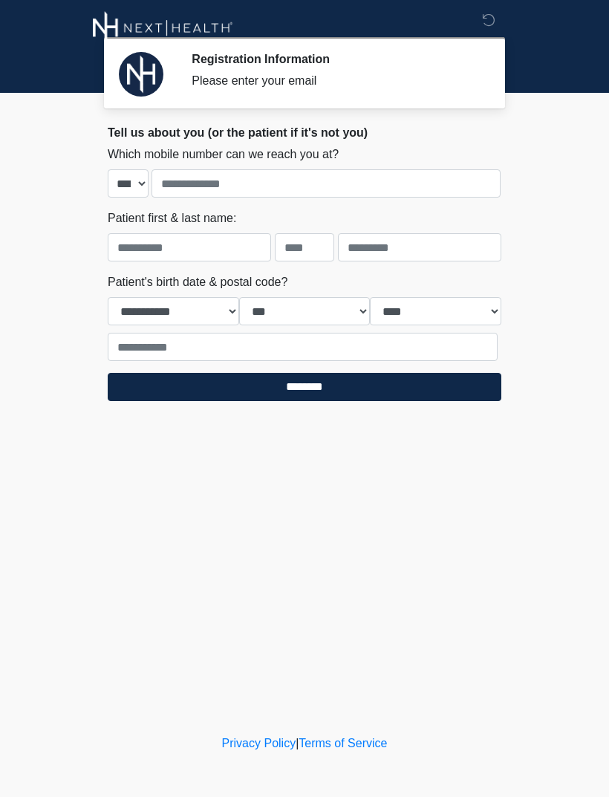  What do you see at coordinates (141, 74) in the screenshot?
I see `img: Agent Avatar` at bounding box center [141, 74].